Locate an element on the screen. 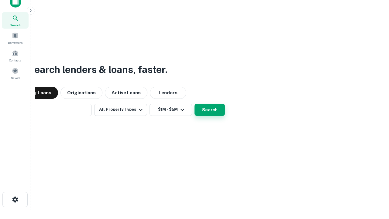 The height and width of the screenshot is (219, 389). a: Borrowers is located at coordinates (15, 38).